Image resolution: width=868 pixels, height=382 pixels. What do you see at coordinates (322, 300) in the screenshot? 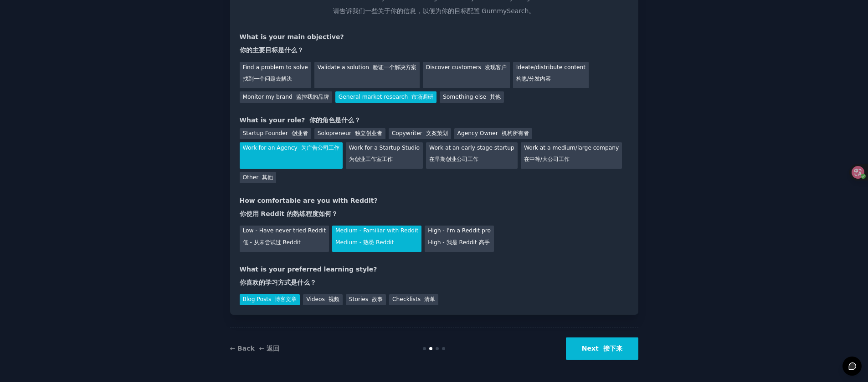
I see `div: Videos` at bounding box center [322, 300].